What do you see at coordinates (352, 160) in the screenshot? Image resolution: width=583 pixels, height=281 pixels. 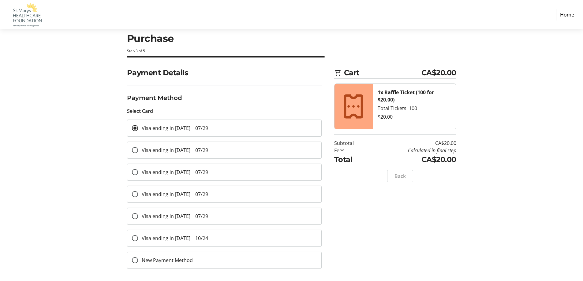 I see `td: Total` at bounding box center [352, 160].